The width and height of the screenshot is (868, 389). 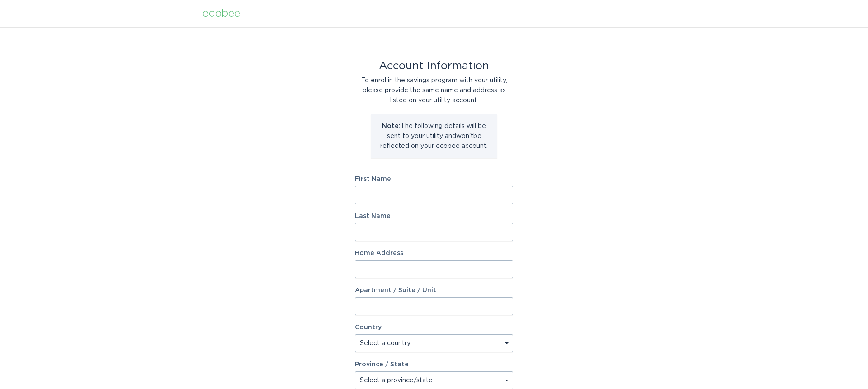 I want to click on strong: Note:, so click(x=391, y=126).